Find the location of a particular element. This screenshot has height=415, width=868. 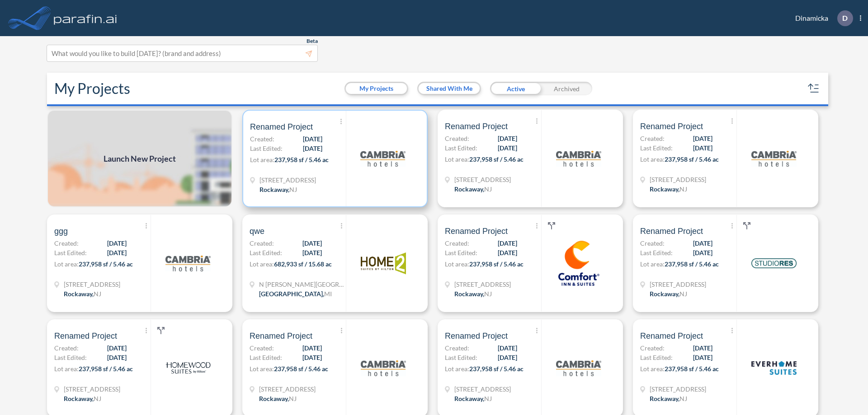

span: Launch New Project is located at coordinates (139, 158).